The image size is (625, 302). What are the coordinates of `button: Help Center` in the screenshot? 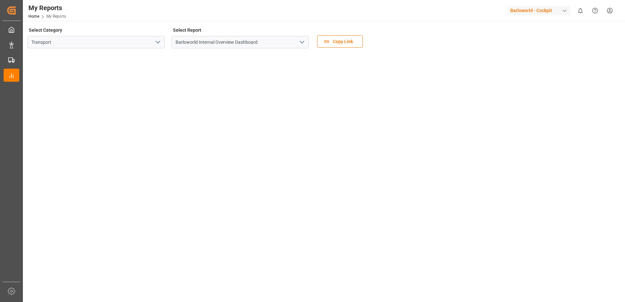 It's located at (595, 10).